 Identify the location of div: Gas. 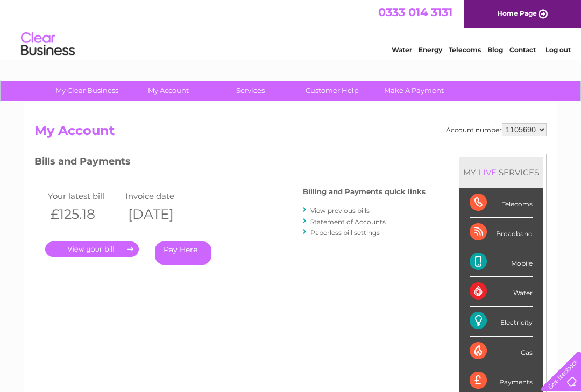
(501, 351).